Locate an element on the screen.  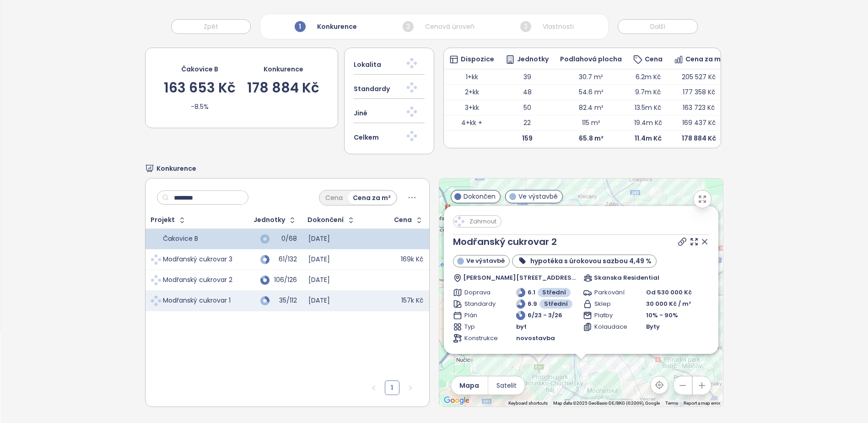
span: Zpět is located at coordinates (211, 27).